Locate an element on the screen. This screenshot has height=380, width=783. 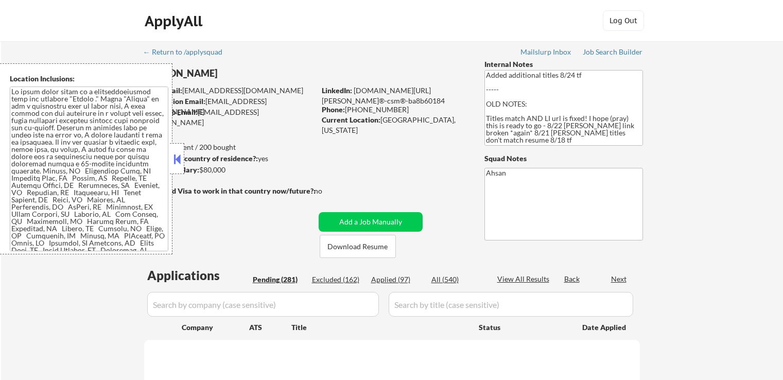
strong: Phone: is located at coordinates (333, 109).